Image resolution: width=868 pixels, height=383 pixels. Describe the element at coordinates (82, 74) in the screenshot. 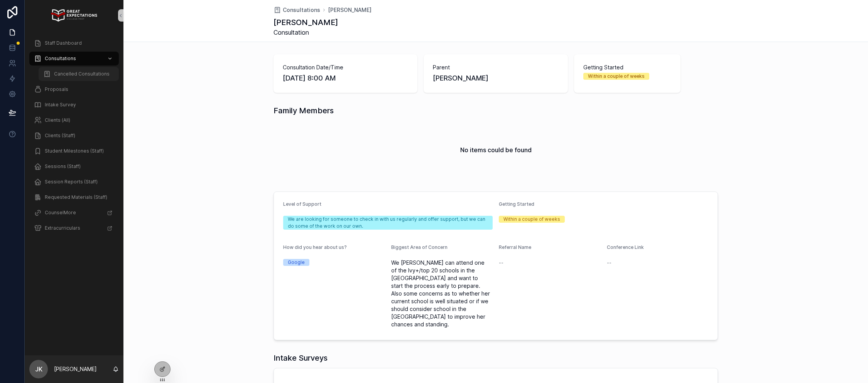

I see `span: Cancelled Consultations` at that location.